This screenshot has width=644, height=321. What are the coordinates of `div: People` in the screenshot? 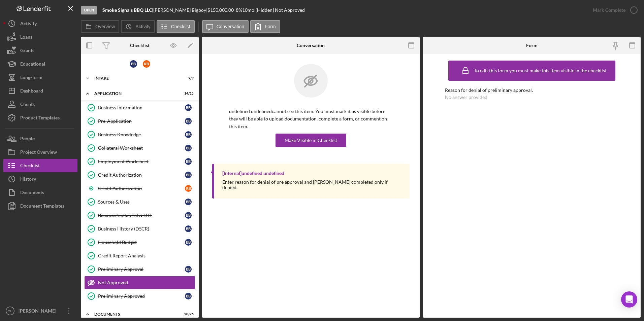 It's located at (27, 139).